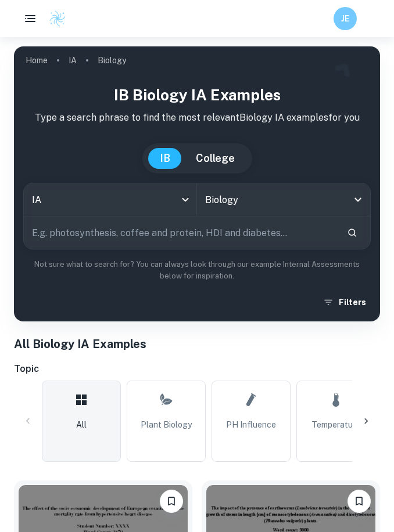  I want to click on div: IA, so click(110, 200).